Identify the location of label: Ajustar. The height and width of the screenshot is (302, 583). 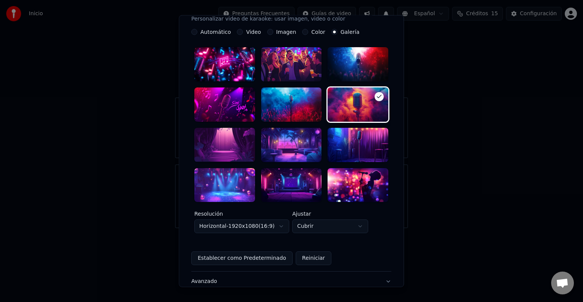
(330, 213).